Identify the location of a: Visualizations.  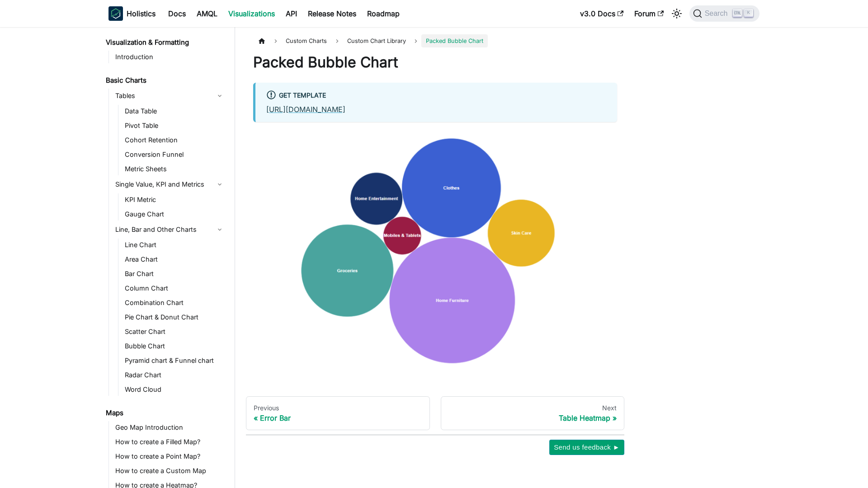
(251, 14).